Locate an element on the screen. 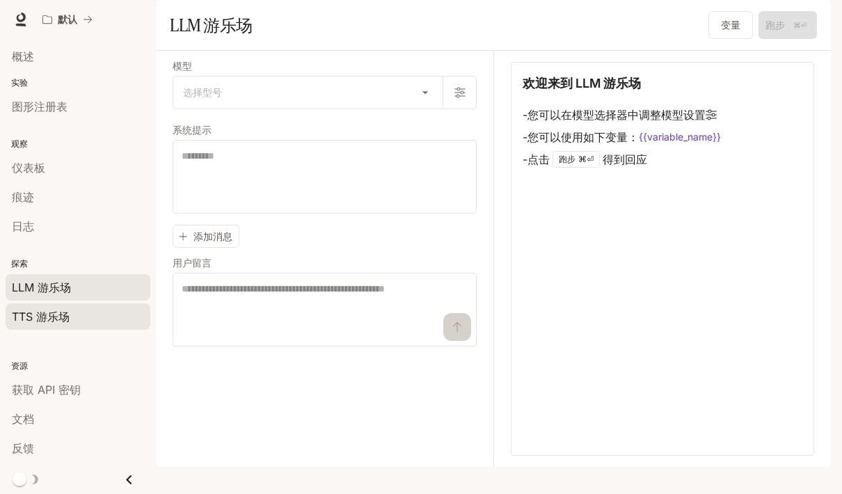 This screenshot has width=842, height=494. font: 模型 is located at coordinates (182, 65).